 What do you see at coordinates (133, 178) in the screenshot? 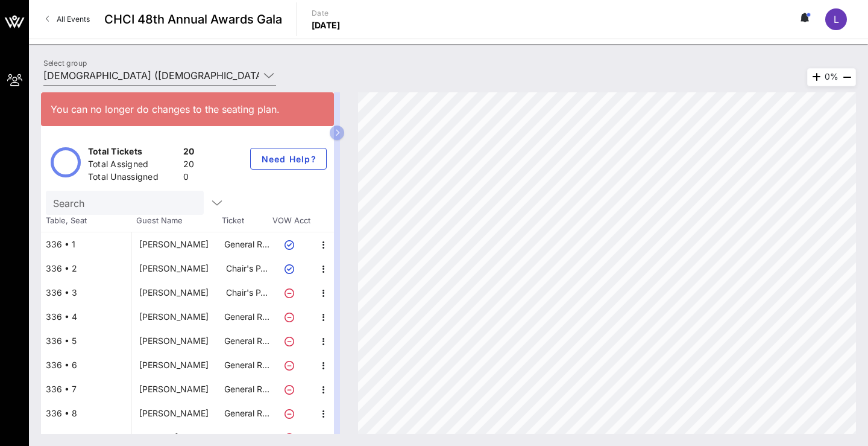
I see `div: Total Unassigned` at bounding box center [133, 178].